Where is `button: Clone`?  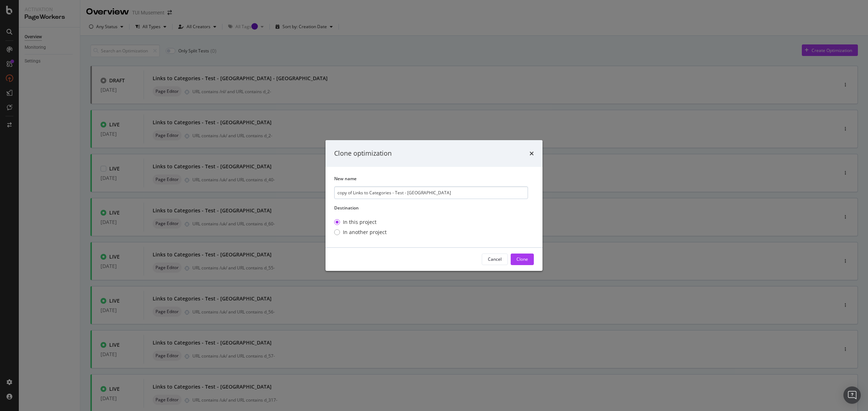 button: Clone is located at coordinates (523, 259).